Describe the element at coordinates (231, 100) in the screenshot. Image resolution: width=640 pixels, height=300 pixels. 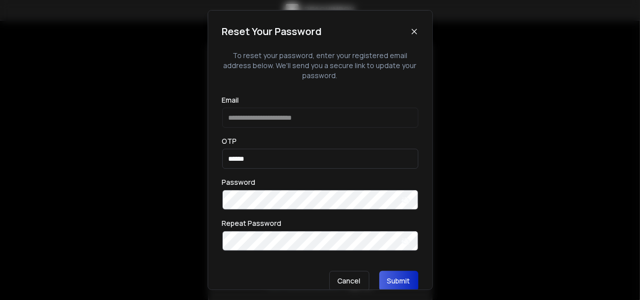
I see `label: Email` at that location.